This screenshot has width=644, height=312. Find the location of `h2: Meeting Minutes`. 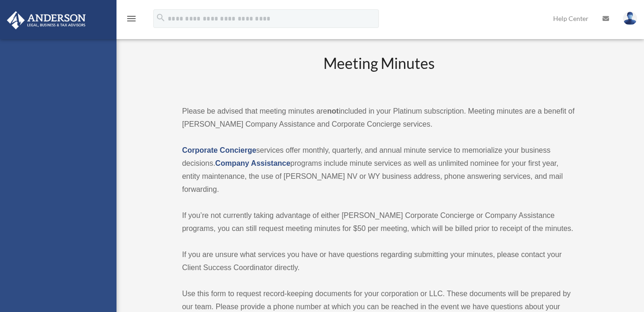

h2: Meeting Minutes is located at coordinates (379, 72).